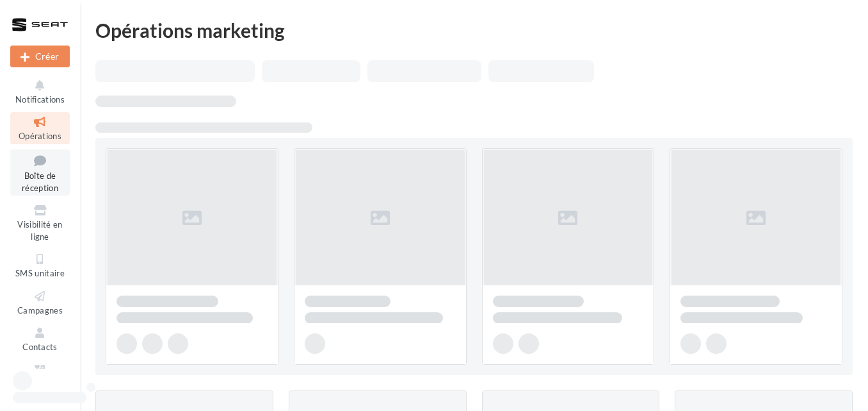 The image size is (868, 411). I want to click on span: Visibilité en ligne, so click(40, 230).